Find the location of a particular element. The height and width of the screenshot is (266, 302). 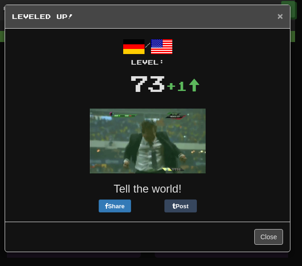

h5: Leveled Up! is located at coordinates (147, 17).